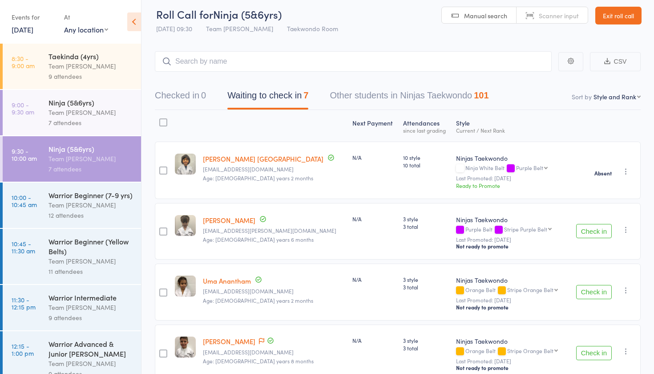  I want to click on img: image1723242705.png, so click(185, 225).